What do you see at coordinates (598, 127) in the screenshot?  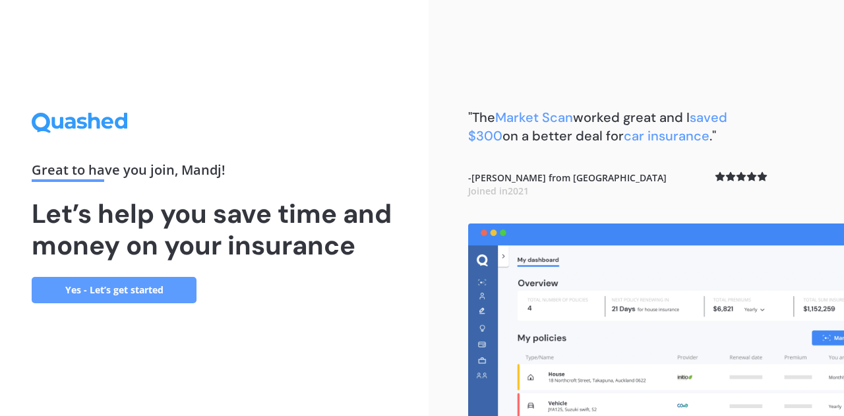 I see `b: "The worked great and I on a better deal for ."` at bounding box center [598, 127].